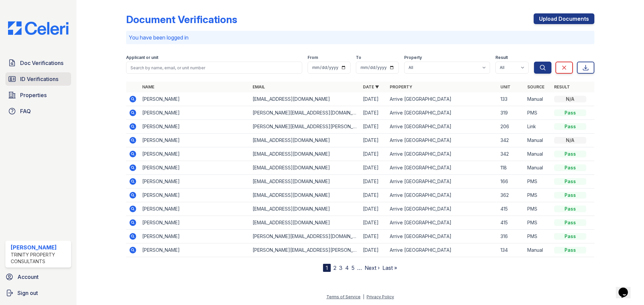 This screenshot has height=305, width=644. What do you see at coordinates (181, 19) in the screenshot?
I see `div: Document Verifications` at bounding box center [181, 19].